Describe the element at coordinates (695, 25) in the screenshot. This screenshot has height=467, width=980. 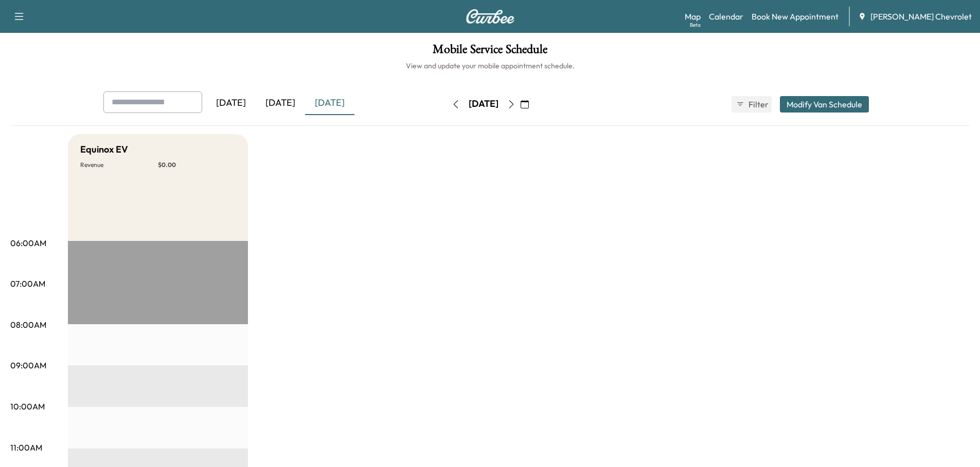
I see `div: Beta` at that location.